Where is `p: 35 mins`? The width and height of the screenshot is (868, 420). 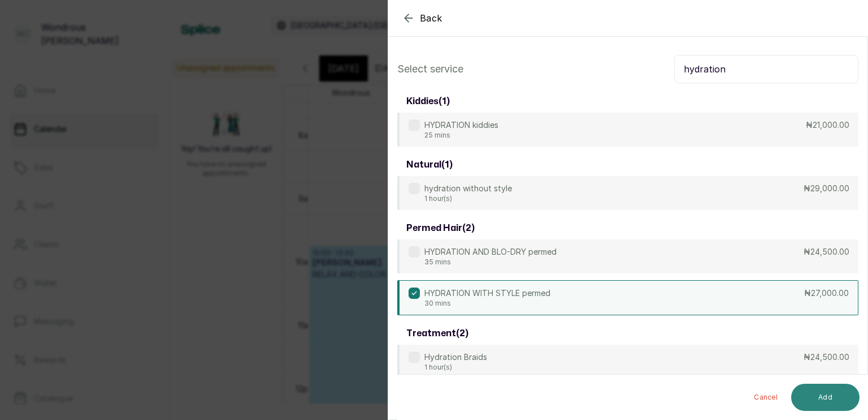
p: 35 mins is located at coordinates (490, 262).